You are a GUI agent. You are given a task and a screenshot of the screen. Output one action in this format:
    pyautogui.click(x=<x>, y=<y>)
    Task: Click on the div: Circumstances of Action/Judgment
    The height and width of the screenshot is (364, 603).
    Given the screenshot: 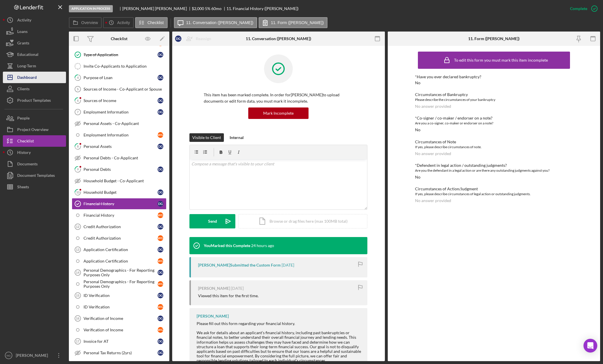 What is the action you would take?
    pyautogui.click(x=494, y=189)
    